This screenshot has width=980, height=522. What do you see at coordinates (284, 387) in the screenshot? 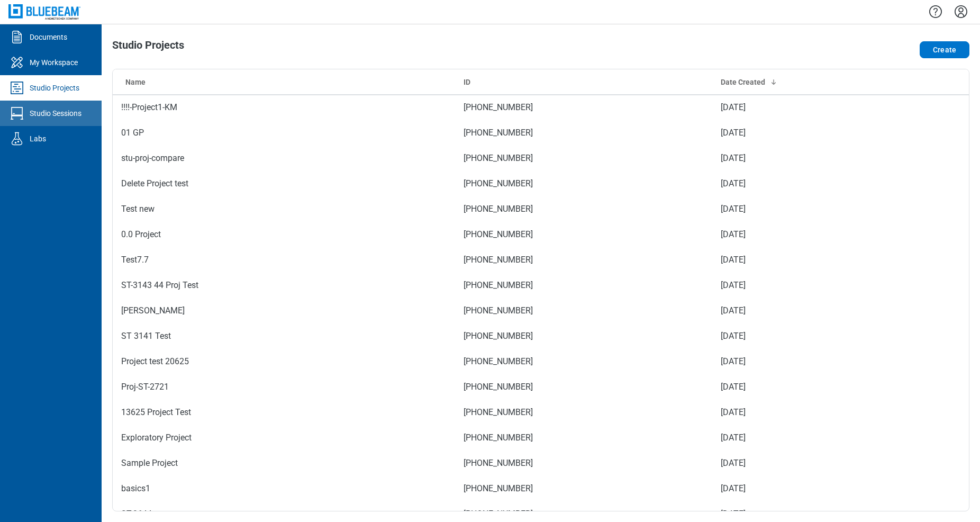
I see `td: Proj-ST-2721` at bounding box center [284, 387].